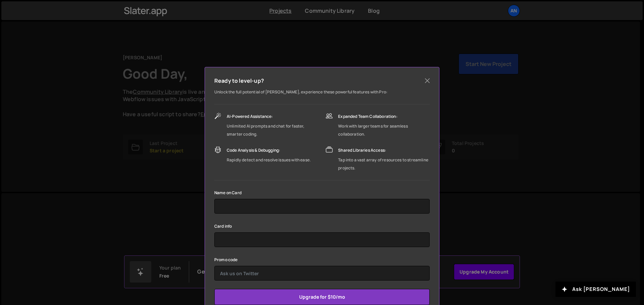 This screenshot has height=305, width=644. What do you see at coordinates (427, 81) in the screenshot?
I see `button: Close` at bounding box center [427, 81].